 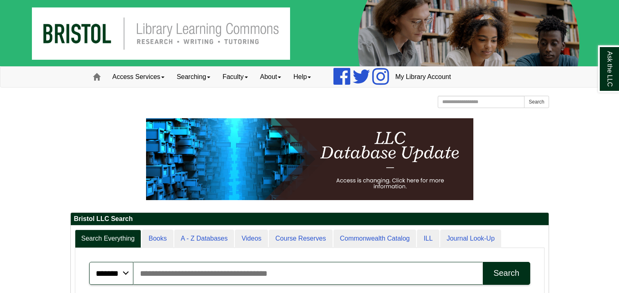 What do you see at coordinates (428, 239) in the screenshot?
I see `a: ILL` at bounding box center [428, 239].